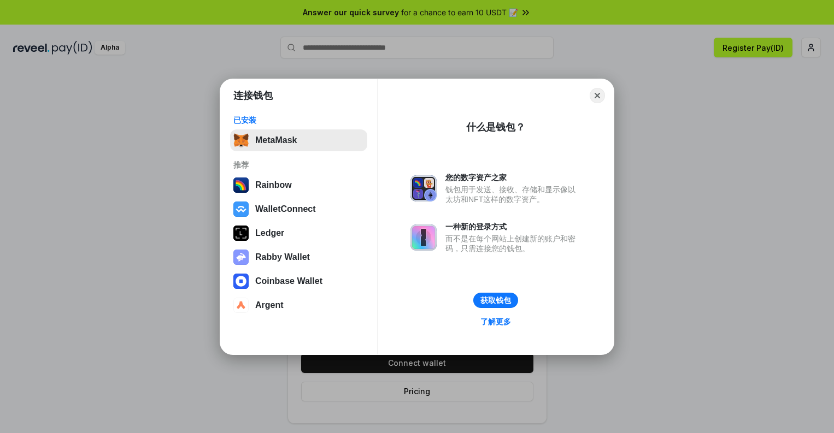  Describe the element at coordinates (298, 233) in the screenshot. I see `button: Ledger` at that location.